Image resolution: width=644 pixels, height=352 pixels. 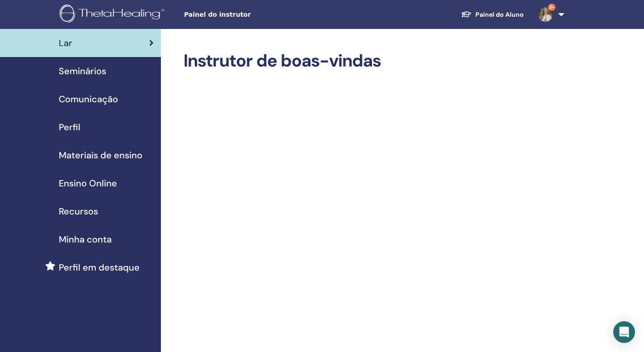 What do you see at coordinates (251, 14) in the screenshot?
I see `span: Painel do instrutor` at bounding box center [251, 14].